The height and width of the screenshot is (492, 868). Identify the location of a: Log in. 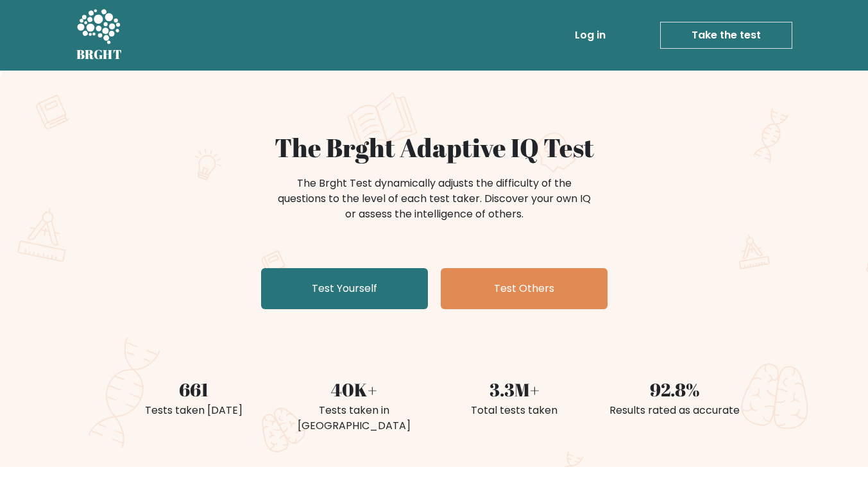
(590, 35).